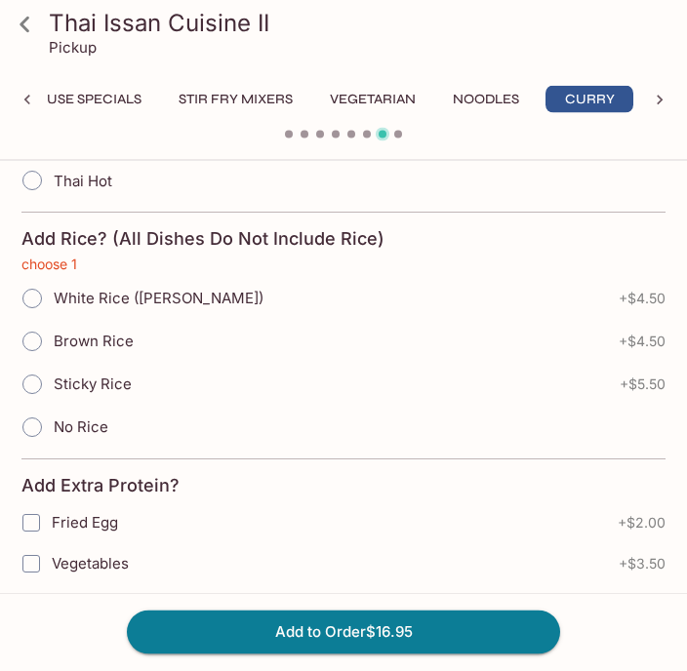 This screenshot has height=671, width=687. I want to click on span: + $5.50, so click(642, 385).